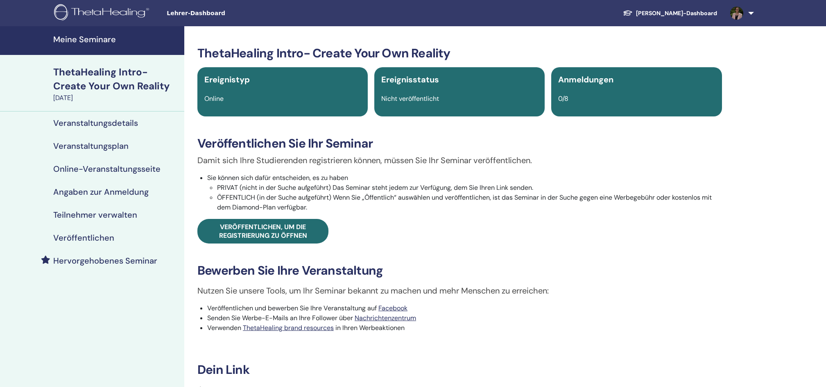  I want to click on li: Senden Sie Werbe-E-Mails an Ihre Follower über, so click(464, 318).